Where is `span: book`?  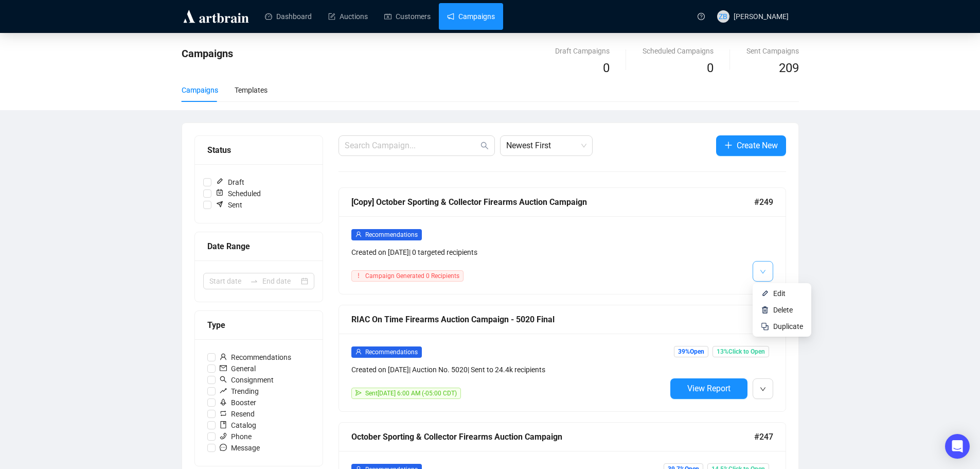 span: book is located at coordinates (223, 425).